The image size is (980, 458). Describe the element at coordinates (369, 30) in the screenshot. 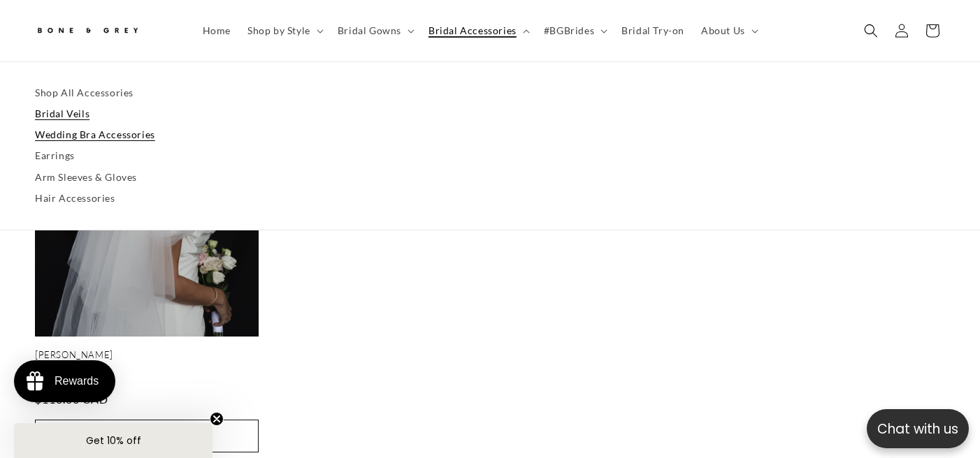

I see `span: Bridal Gowns` at that location.